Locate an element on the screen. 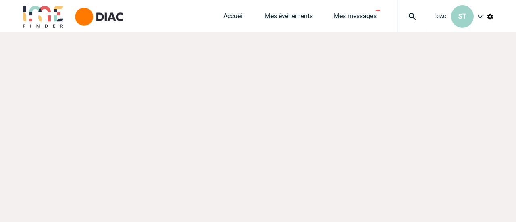 This screenshot has height=222, width=516. a: Mes événements is located at coordinates (289, 18).